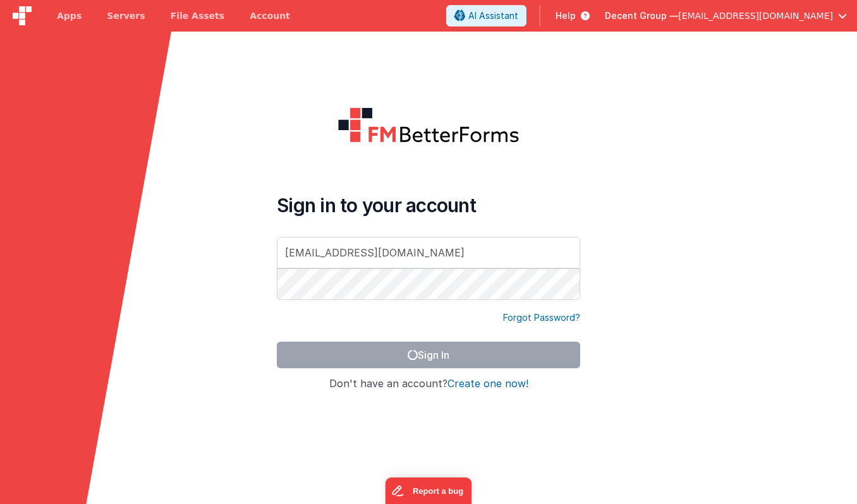  Describe the element at coordinates (641, 16) in the screenshot. I see `span: Decent Group —` at that location.